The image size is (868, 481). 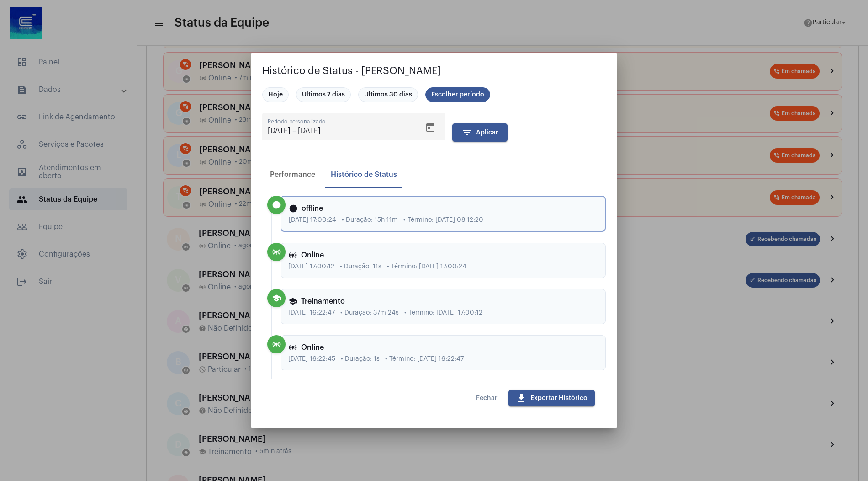 What do you see at coordinates (487, 398) in the screenshot?
I see `span: Fechar` at bounding box center [487, 398].